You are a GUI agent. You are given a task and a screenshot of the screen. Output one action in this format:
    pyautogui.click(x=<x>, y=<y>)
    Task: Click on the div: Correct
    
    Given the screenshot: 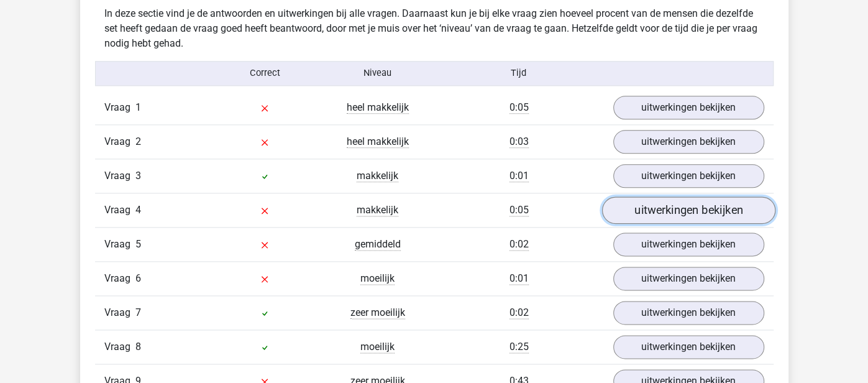 What is the action you would take?
    pyautogui.click(x=264, y=73)
    